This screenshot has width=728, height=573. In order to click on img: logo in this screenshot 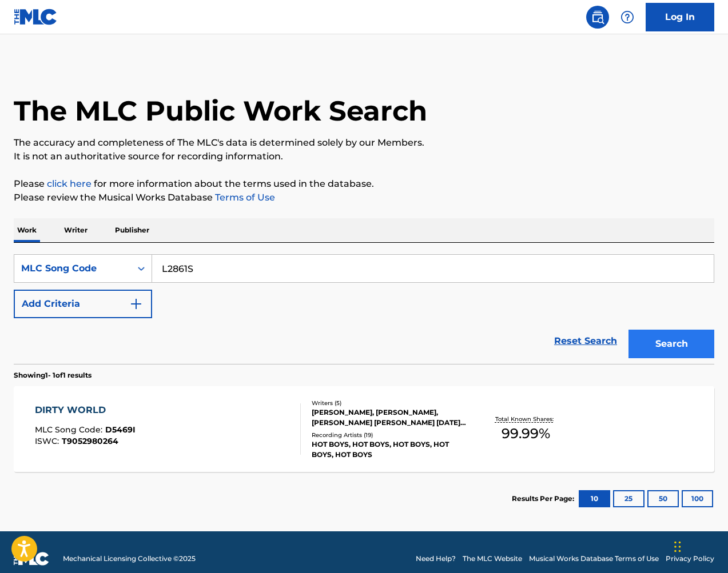, I will do `click(32, 559)`.